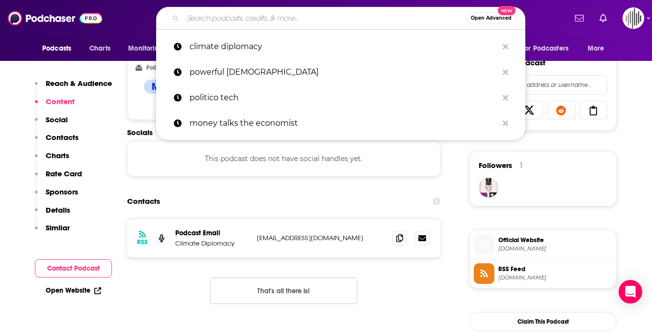  What do you see at coordinates (62, 192) in the screenshot?
I see `p: Sponsors` at bounding box center [62, 192].